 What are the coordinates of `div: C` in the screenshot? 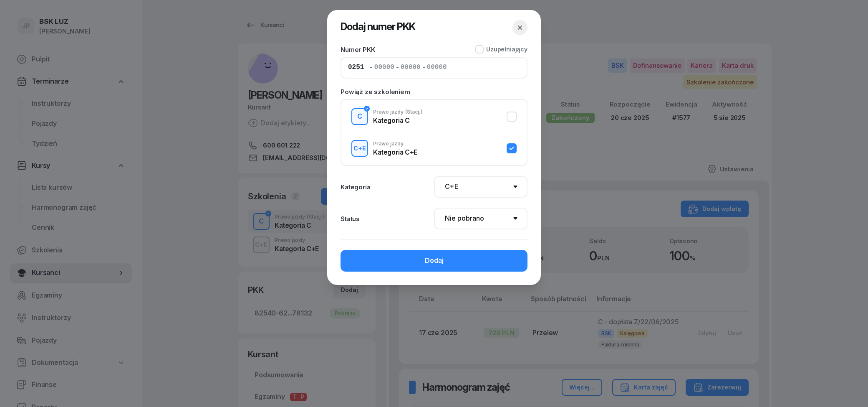 It's located at (360, 116).